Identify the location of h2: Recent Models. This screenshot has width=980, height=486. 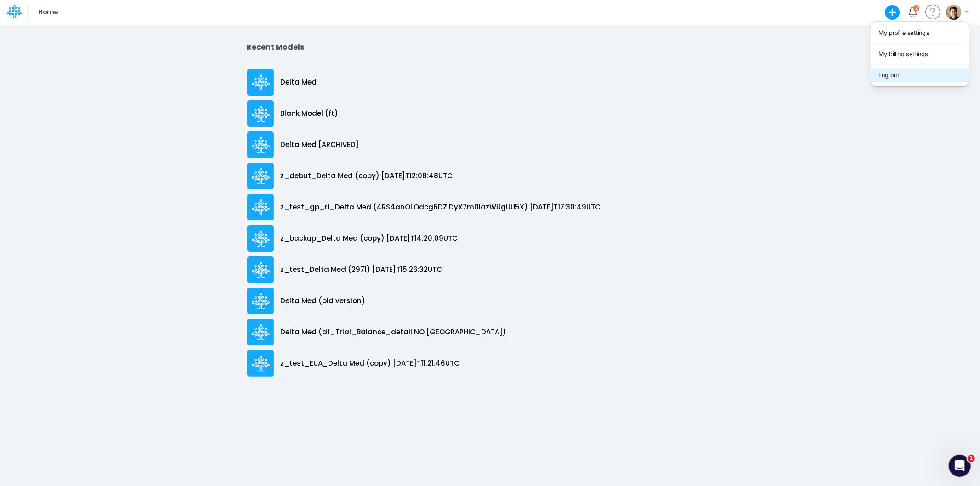
(490, 47).